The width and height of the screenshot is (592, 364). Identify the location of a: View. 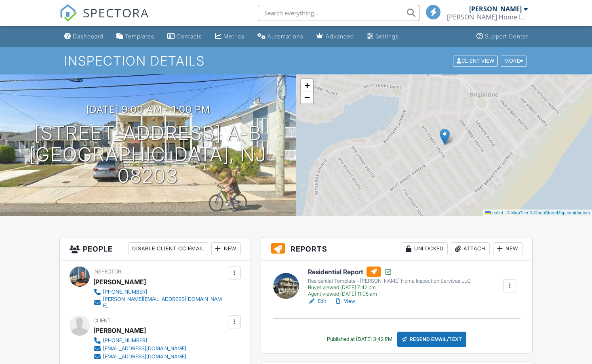
(345, 301).